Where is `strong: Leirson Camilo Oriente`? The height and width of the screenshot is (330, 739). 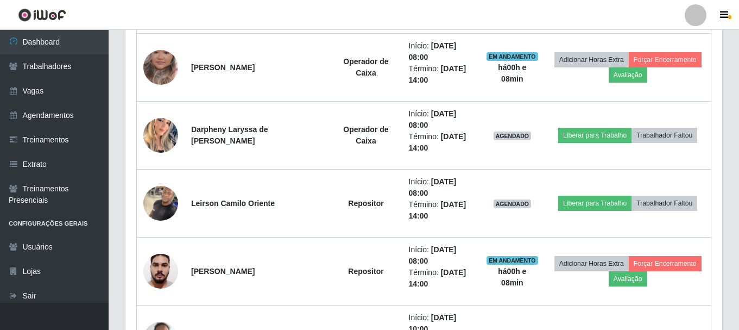
strong: Leirson Camilo Oriente is located at coordinates (233, 203).